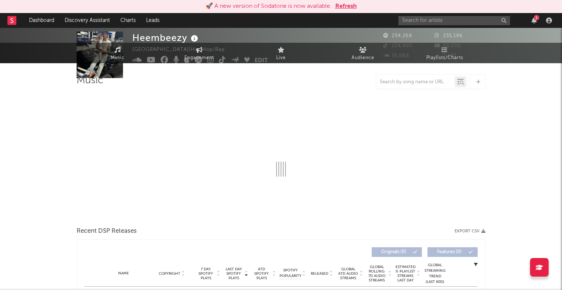  I want to click on span: Live, so click(281, 58).